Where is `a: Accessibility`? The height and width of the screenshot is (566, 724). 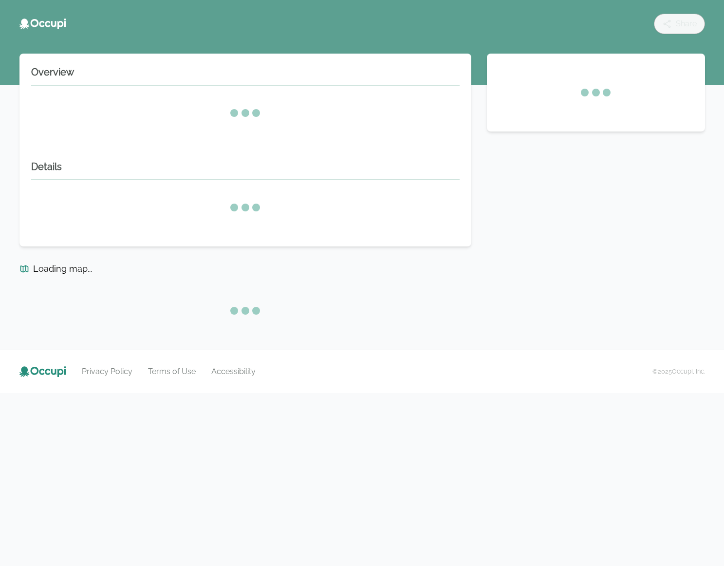 a: Accessibility is located at coordinates (233, 371).